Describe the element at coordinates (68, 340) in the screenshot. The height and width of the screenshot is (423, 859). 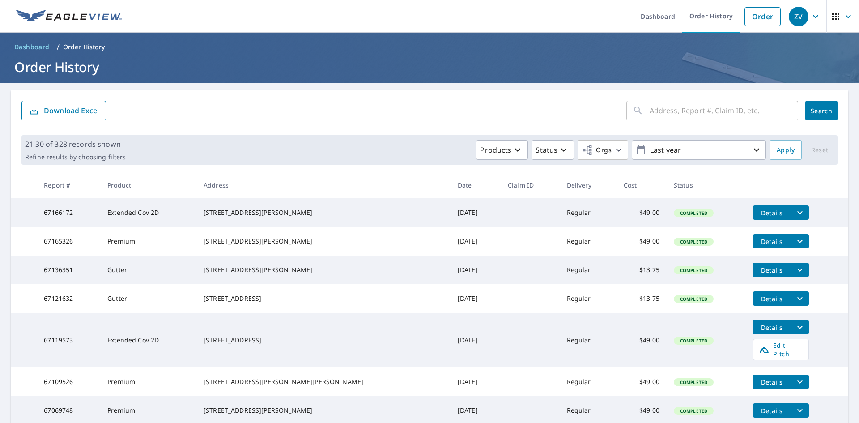
I see `td: 67119573` at that location.